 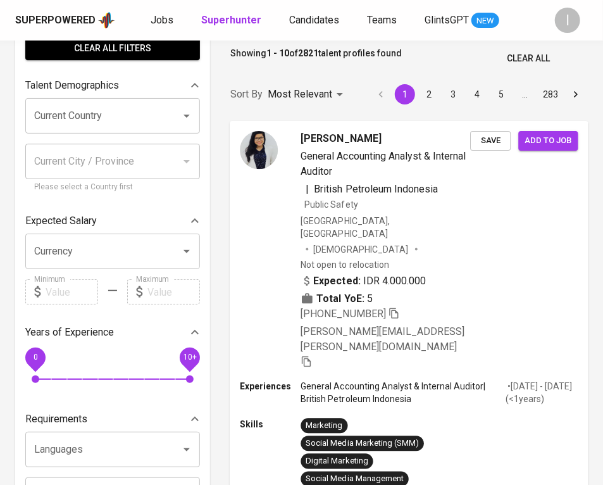 What do you see at coordinates (501, 94) in the screenshot?
I see `button: Go to page 5` at bounding box center [501, 94].